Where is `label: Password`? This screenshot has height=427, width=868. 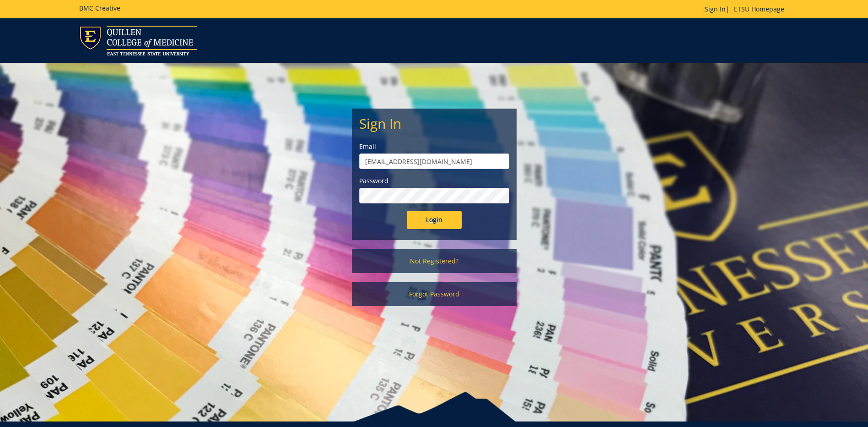 label: Password is located at coordinates (434, 181).